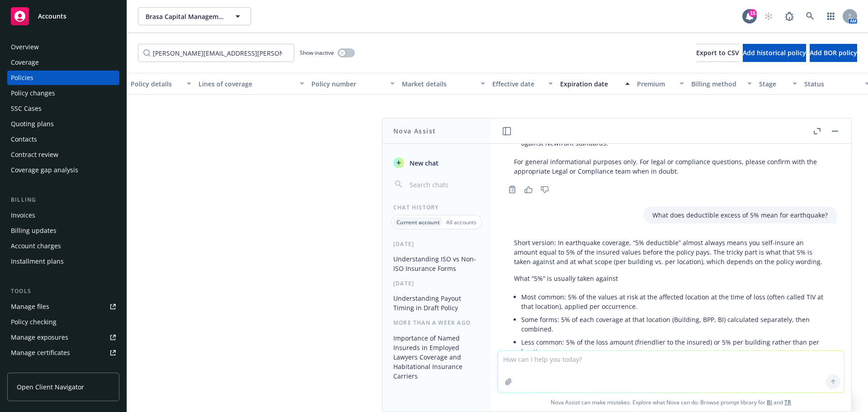 Image resolution: width=868 pixels, height=412 pixels. What do you see at coordinates (753, 13) in the screenshot?
I see `div: 15` at bounding box center [753, 13].